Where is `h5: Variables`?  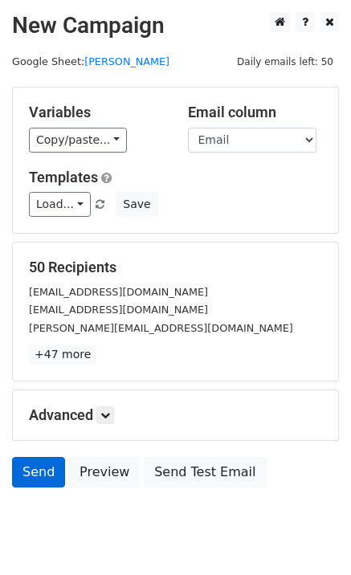
h5: Variables is located at coordinates (96, 113).